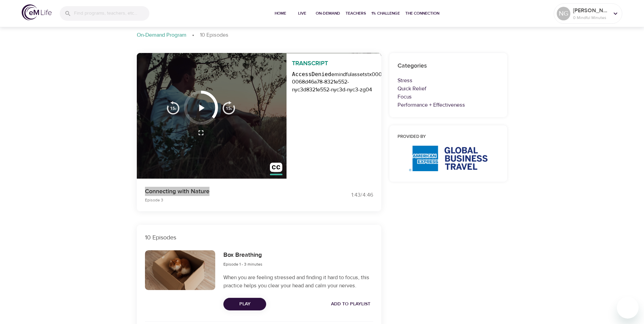  What do you see at coordinates (448, 137) in the screenshot?
I see `h6: Provided by` at bounding box center [448, 137].